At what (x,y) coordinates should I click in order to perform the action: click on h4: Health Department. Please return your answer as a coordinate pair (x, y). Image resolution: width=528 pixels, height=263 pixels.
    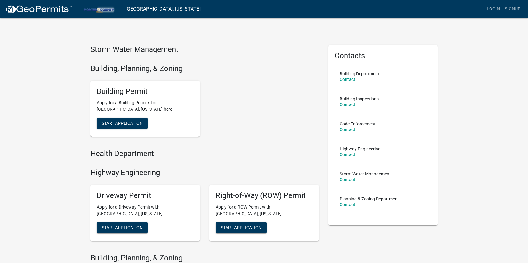
    Looking at the image, I should click on (205, 154).